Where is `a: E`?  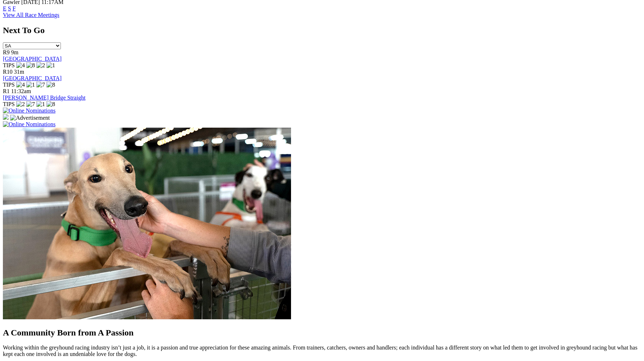
a: E is located at coordinates (5, 8).